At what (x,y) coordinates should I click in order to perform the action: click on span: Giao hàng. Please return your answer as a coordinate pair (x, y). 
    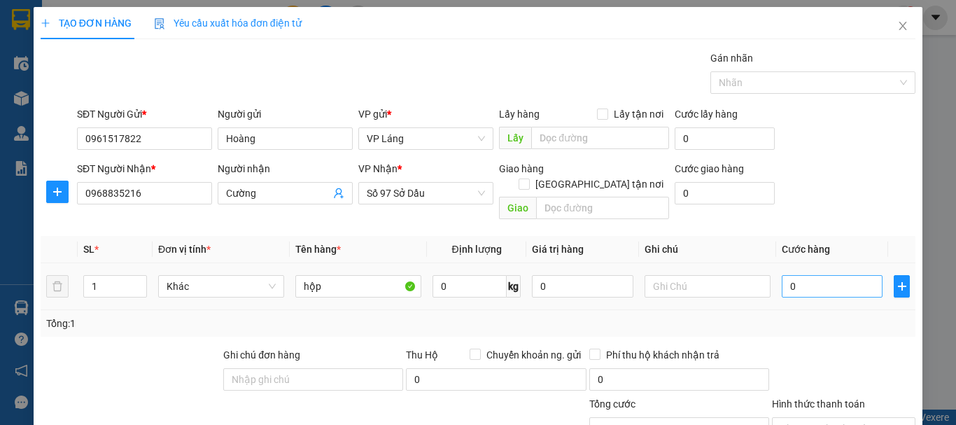
    Looking at the image, I should click on (522, 169).